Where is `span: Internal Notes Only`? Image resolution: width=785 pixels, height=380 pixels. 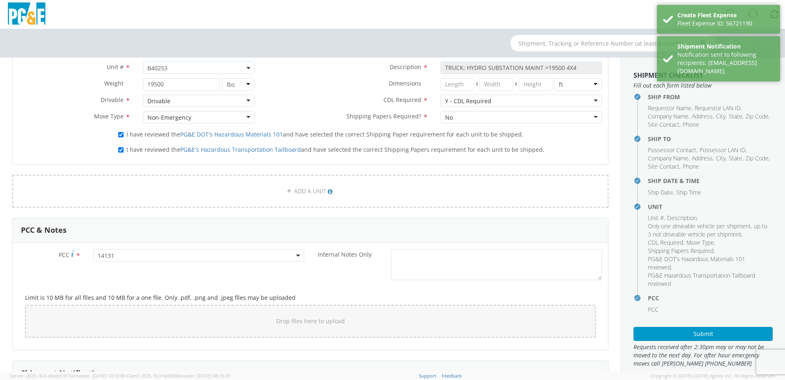
span: Internal Notes Only is located at coordinates (345, 254).